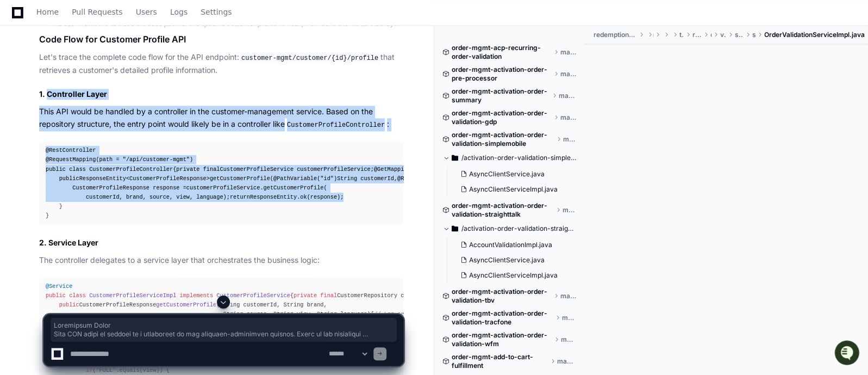 The image size is (868, 375). I want to click on span: getCustomerProfile, so click(240, 178).